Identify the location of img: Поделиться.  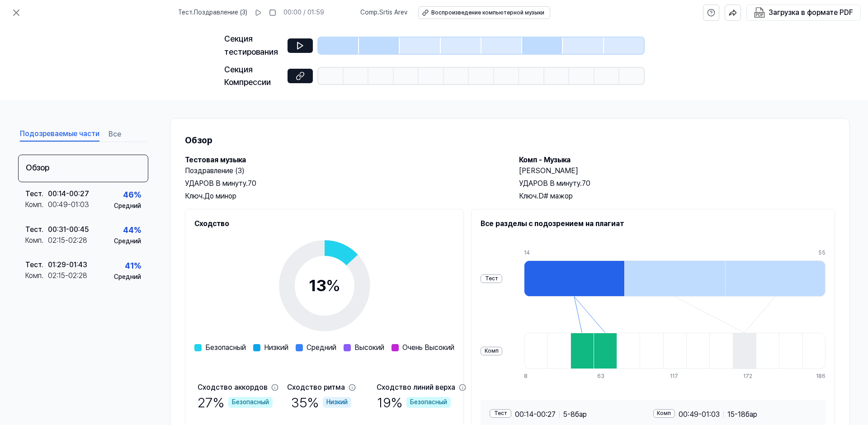
(733, 13).